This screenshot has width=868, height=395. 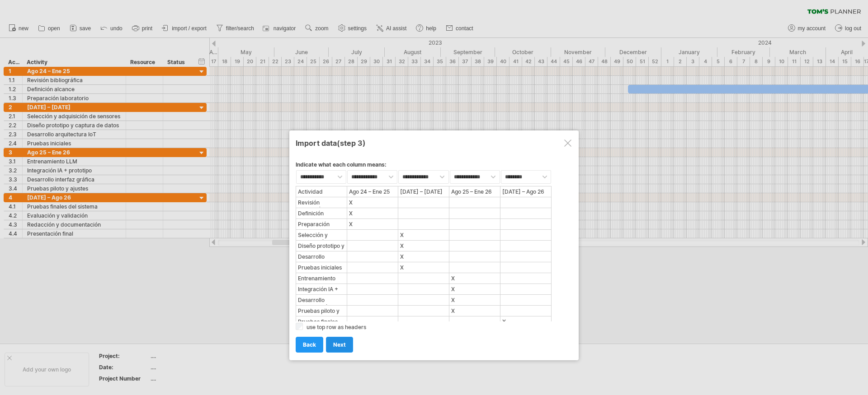 I want to click on div: Import data, so click(x=434, y=143).